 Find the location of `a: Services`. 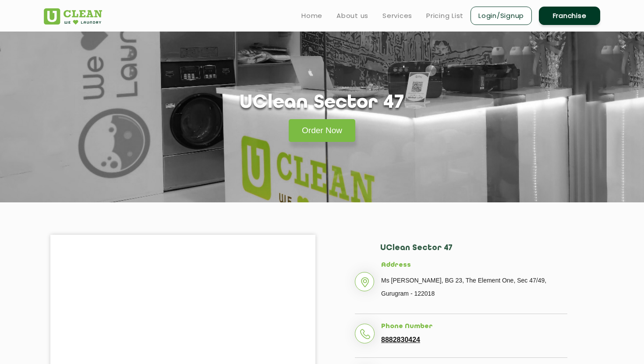

a: Services is located at coordinates (397, 16).